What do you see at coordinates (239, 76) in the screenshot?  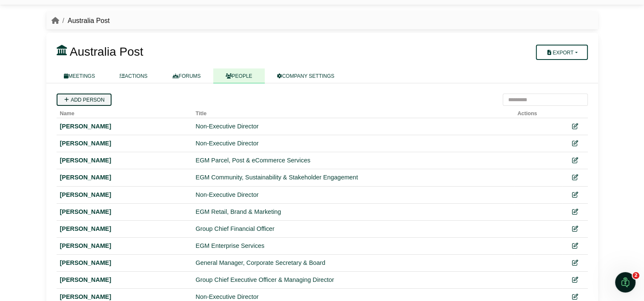 I see `a: PEOPLE` at bounding box center [239, 76].